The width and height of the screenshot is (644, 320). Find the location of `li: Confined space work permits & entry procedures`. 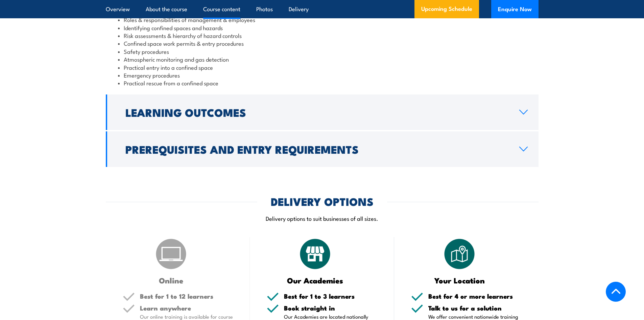

li: Confined space work permits & entry procedures is located at coordinates (322, 43).